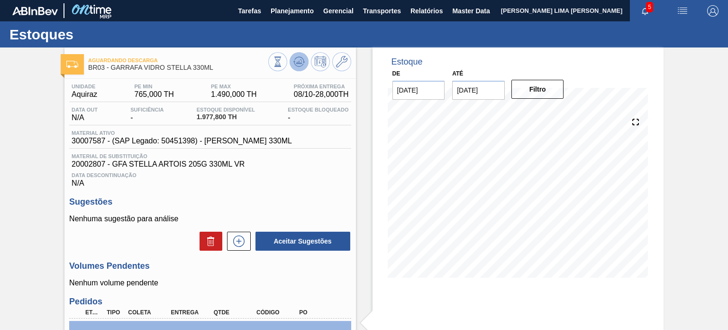  What do you see at coordinates (321, 86) in the screenshot?
I see `span: Próxima Entrega` at bounding box center [321, 86].